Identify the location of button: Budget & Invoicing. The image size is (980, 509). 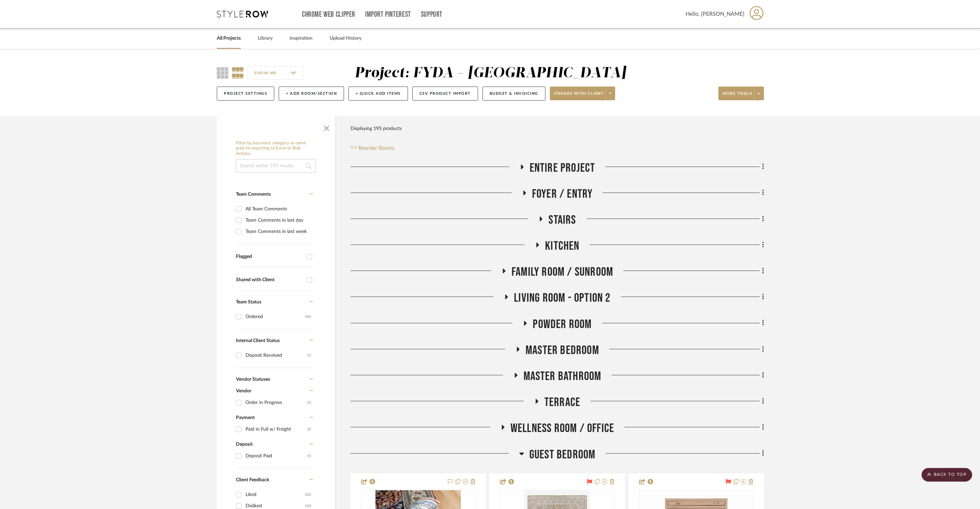
(514, 93).